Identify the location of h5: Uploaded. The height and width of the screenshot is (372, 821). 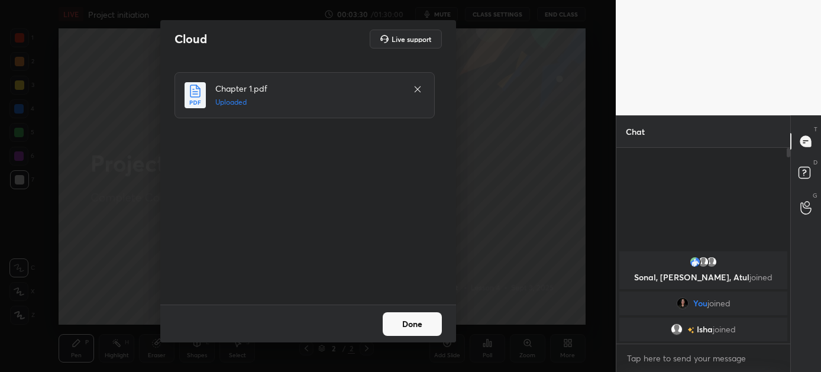
(308, 102).